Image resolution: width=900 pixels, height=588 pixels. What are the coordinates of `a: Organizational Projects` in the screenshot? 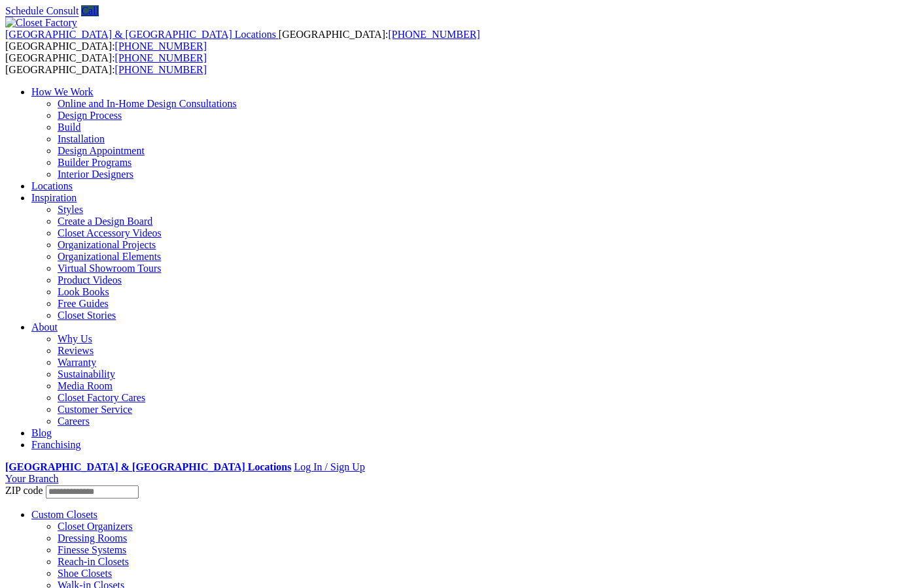 It's located at (106, 244).